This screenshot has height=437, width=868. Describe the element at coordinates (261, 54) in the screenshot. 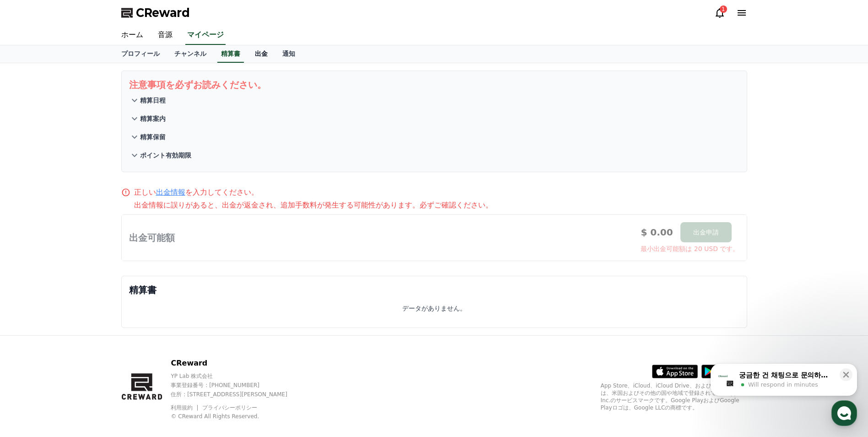

I see `a: 出金` at that location.